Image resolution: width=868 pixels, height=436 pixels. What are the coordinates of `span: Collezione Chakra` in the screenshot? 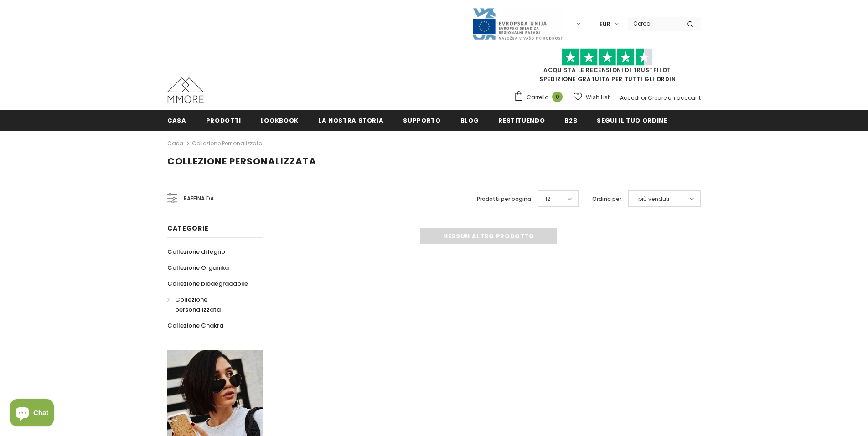 It's located at (195, 325).